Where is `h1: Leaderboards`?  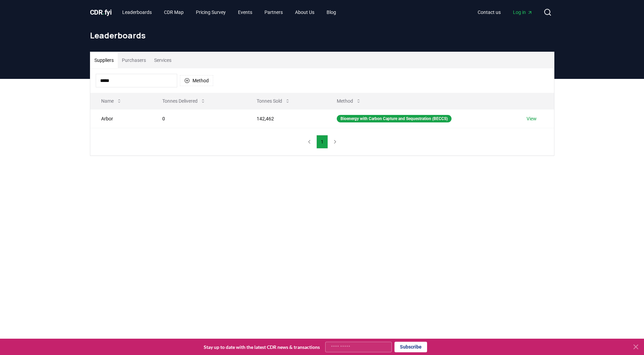 h1: Leaderboards is located at coordinates (322, 35).